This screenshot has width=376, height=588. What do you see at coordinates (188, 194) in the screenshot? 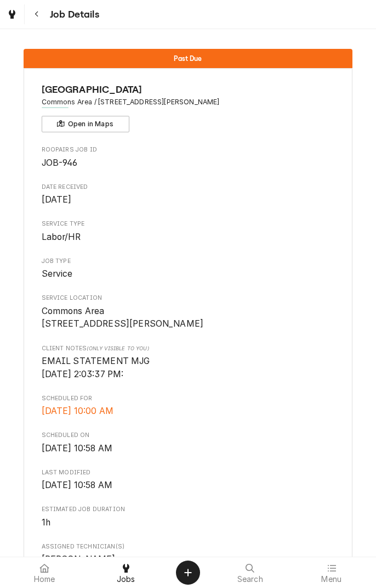
I see `div: Date Received` at bounding box center [188, 194].